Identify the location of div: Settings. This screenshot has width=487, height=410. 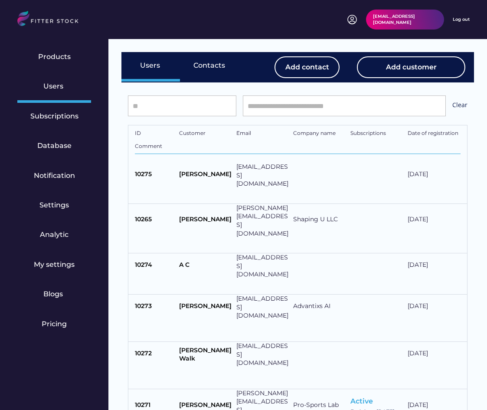
(54, 205).